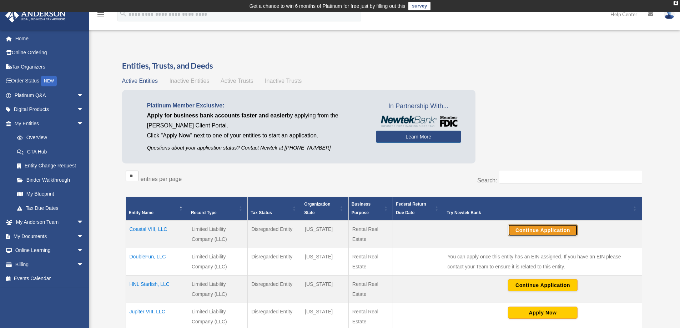  I want to click on span: Try Newtek Bank, so click(539, 213).